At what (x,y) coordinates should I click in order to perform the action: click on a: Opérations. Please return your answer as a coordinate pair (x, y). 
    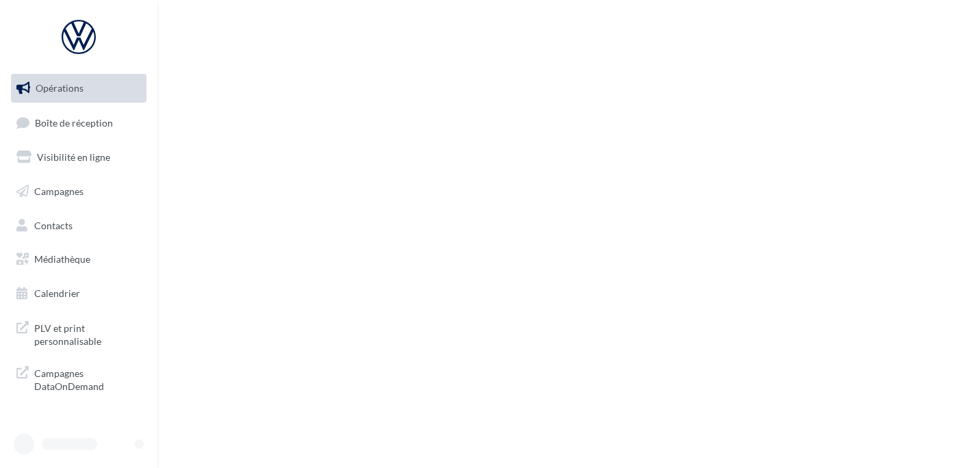
    Looking at the image, I should click on (79, 89).